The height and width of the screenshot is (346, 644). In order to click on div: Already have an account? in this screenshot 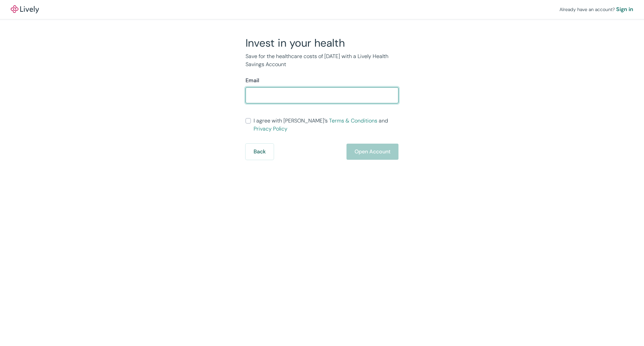, I will do `click(596, 9)`.